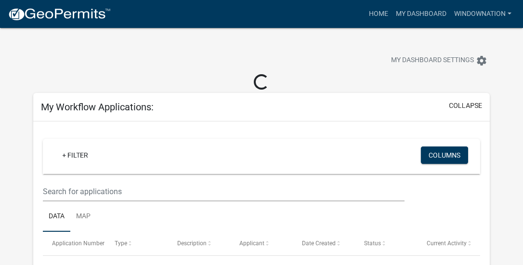  What do you see at coordinates (261, 243) in the screenshot?
I see `datatable-header-cell: Applicant` at bounding box center [261, 243].